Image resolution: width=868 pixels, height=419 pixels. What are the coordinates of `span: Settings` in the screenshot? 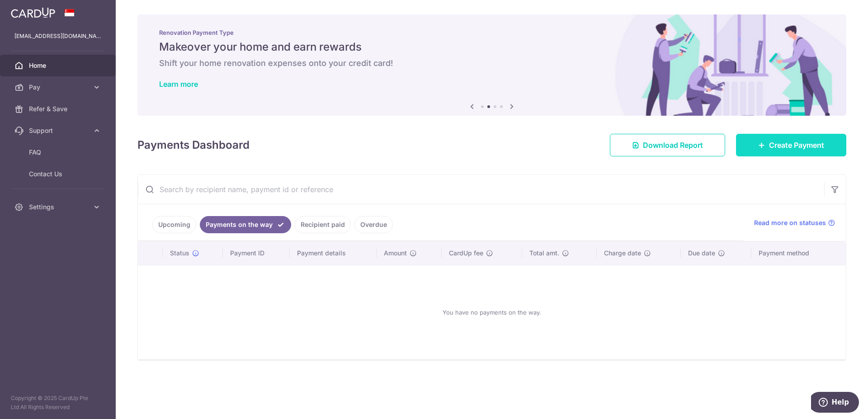 It's located at (59, 207).